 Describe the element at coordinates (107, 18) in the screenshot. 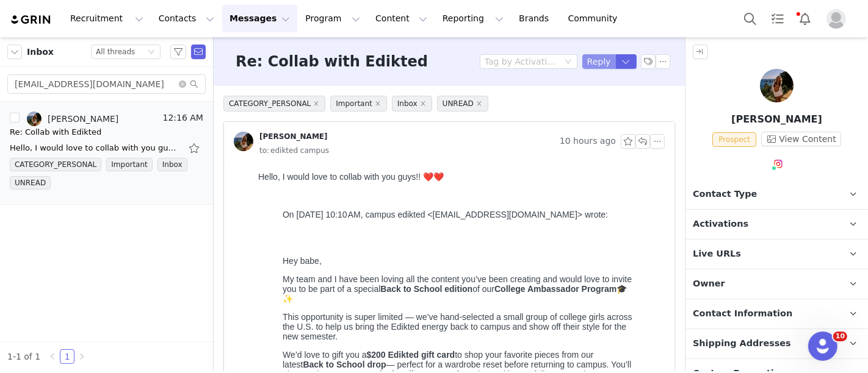

I see `button: Recruitment` at that location.